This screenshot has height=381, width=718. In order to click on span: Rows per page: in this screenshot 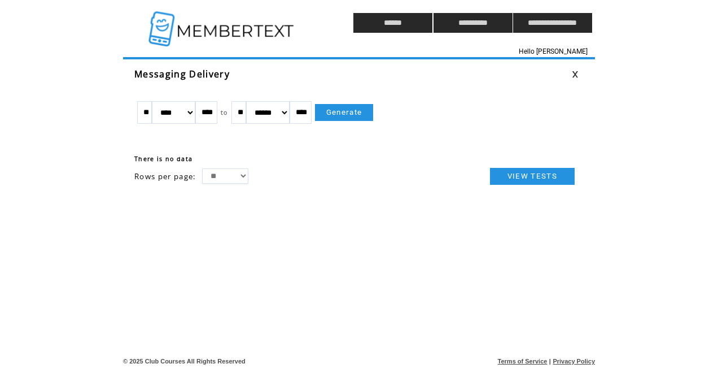, I will do `click(165, 176)`.